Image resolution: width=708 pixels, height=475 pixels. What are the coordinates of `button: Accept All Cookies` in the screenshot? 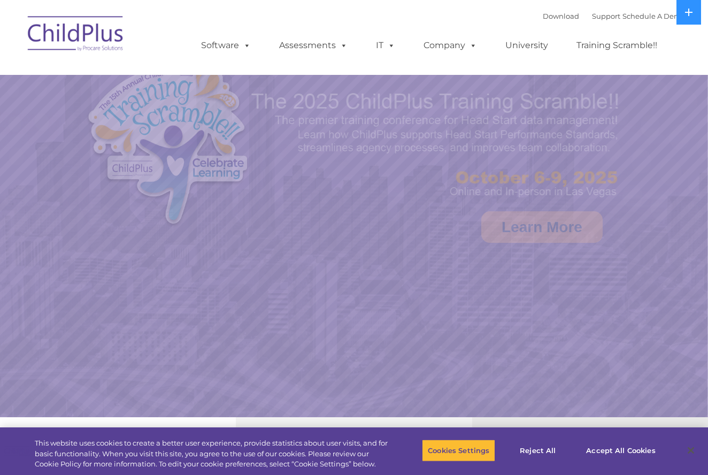 It's located at (621, 451).